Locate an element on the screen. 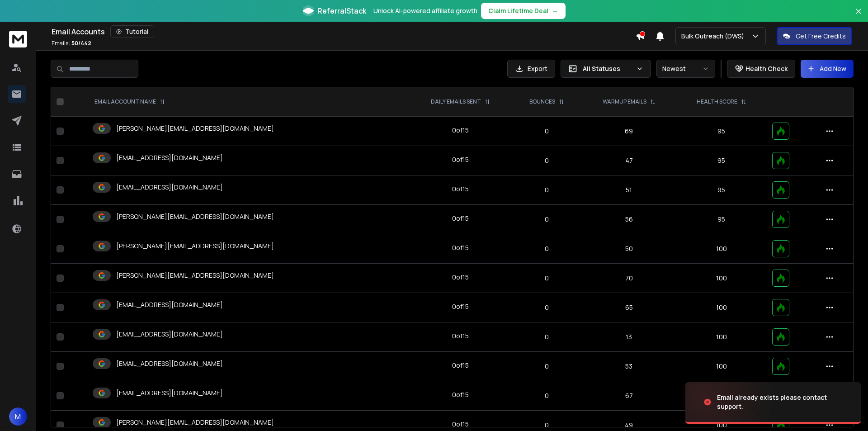 Image resolution: width=868 pixels, height=431 pixels. div: Email Accounts is located at coordinates (344, 31).